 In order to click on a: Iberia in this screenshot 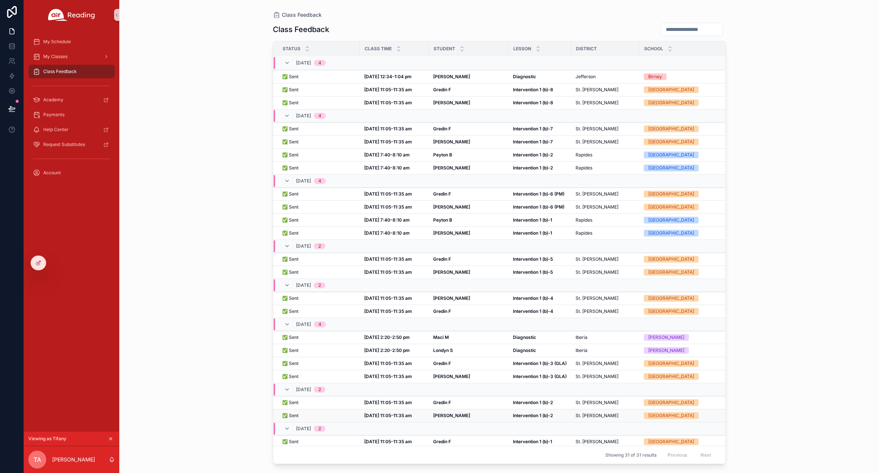, I will do `click(605, 351)`.